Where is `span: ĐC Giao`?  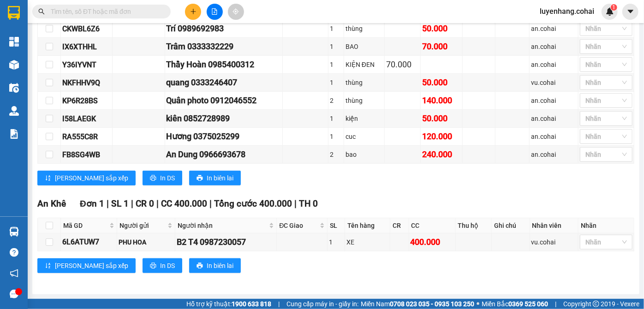 span: ĐC Giao is located at coordinates (299, 226).